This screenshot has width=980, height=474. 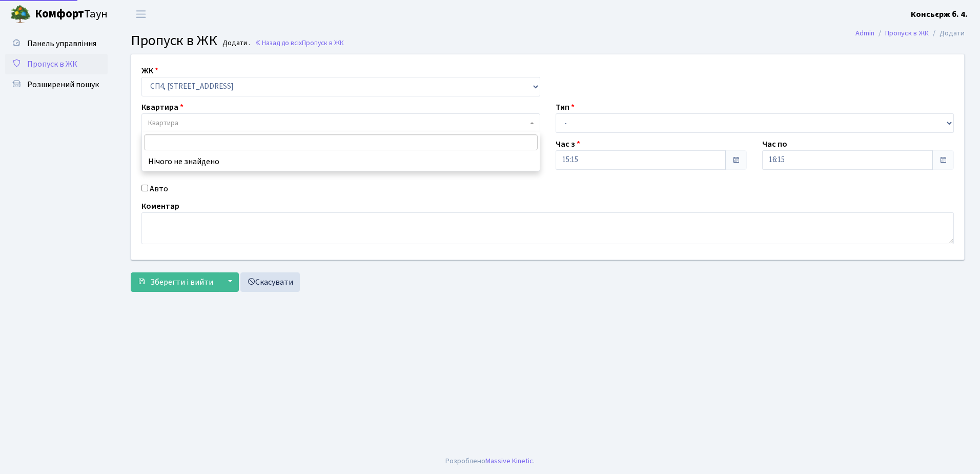 What do you see at coordinates (910, 33) in the screenshot?
I see `nav: breadcrumb` at bounding box center [910, 33].